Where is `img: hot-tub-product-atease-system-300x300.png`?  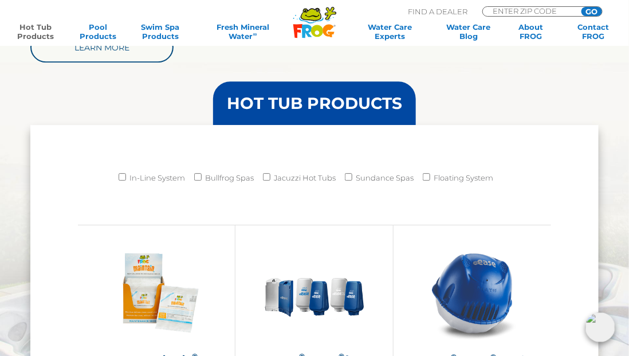
img: hot-tub-product-atease-system-300x300.png is located at coordinates (472, 292).